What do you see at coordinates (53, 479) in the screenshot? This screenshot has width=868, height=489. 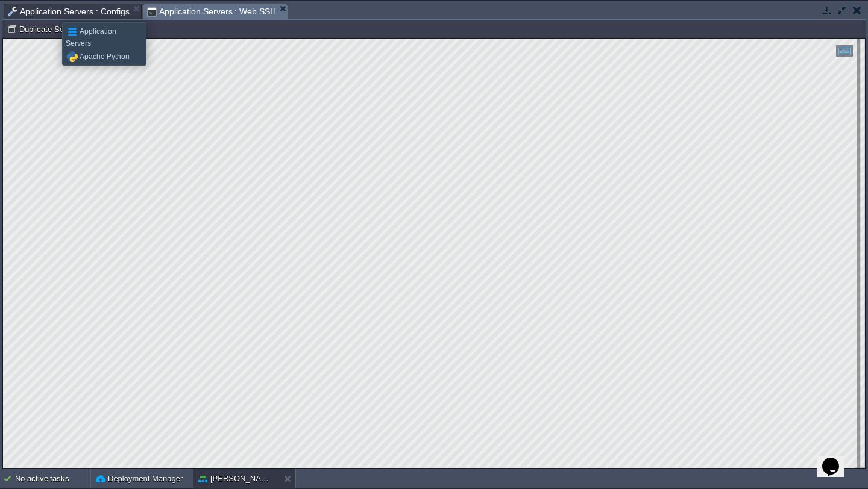 I see `div: No active tasks` at bounding box center [53, 479].